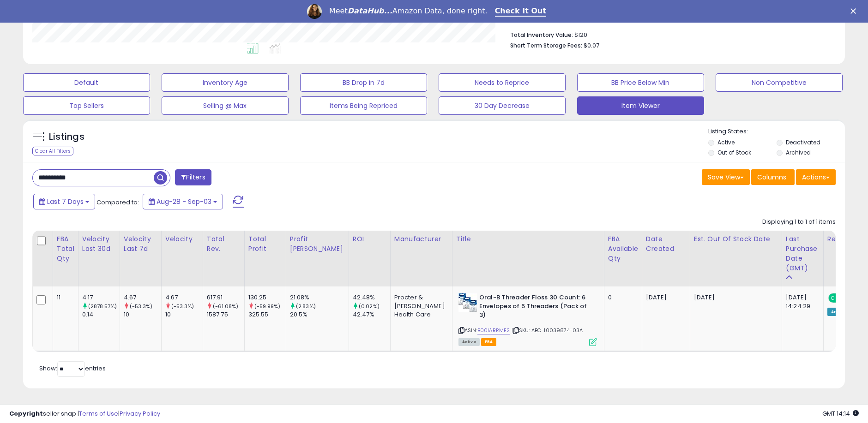 Image resolution: width=868 pixels, height=423 pixels. I want to click on div: ROI, so click(369, 239).